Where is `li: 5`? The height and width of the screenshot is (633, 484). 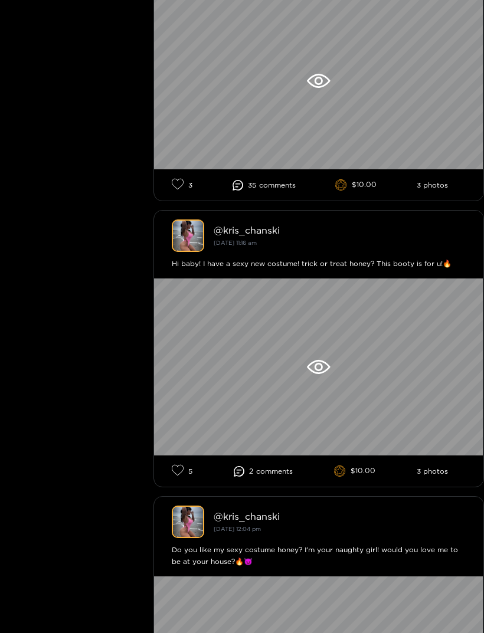 li: 5 is located at coordinates (182, 471).